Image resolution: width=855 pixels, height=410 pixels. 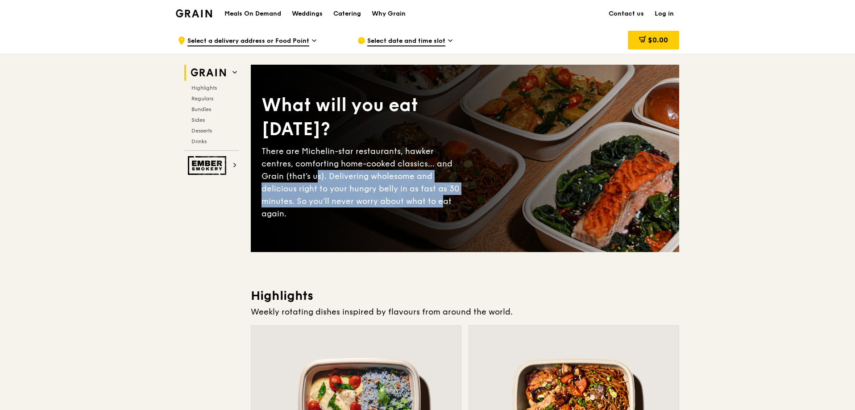 I want to click on img: Grain, so click(x=194, y=13).